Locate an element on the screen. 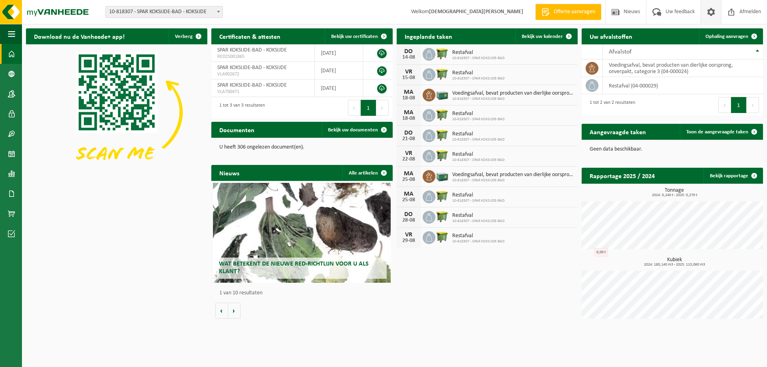 The height and width of the screenshot is (367, 767). button: Volgende is located at coordinates (234, 311).